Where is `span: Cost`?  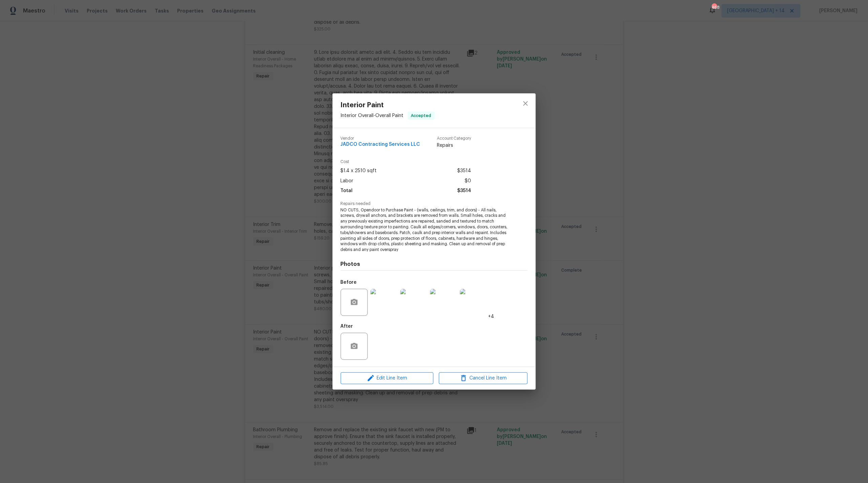 span: Cost is located at coordinates (406, 161).